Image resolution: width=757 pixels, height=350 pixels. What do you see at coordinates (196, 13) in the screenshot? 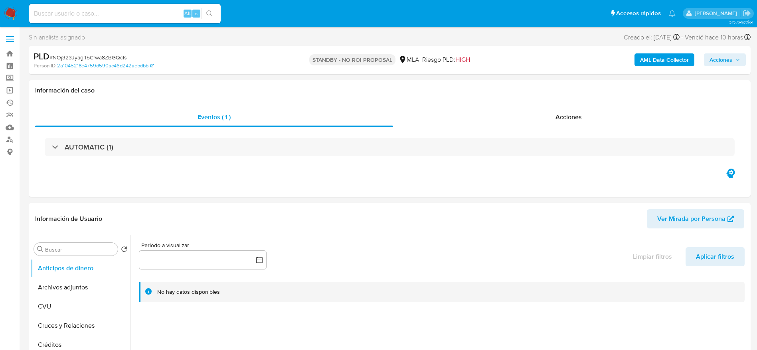
I see `span: s` at bounding box center [196, 13].